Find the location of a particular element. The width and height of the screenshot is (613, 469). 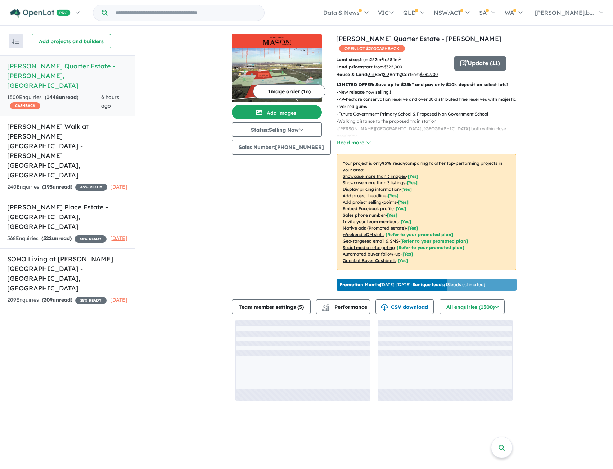

span: 5 is located at coordinates (301, 307).